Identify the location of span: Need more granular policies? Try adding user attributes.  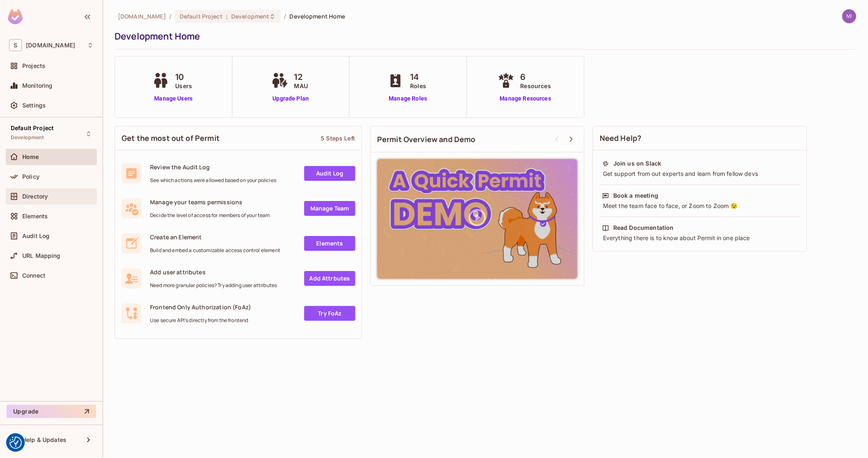
(213, 286).